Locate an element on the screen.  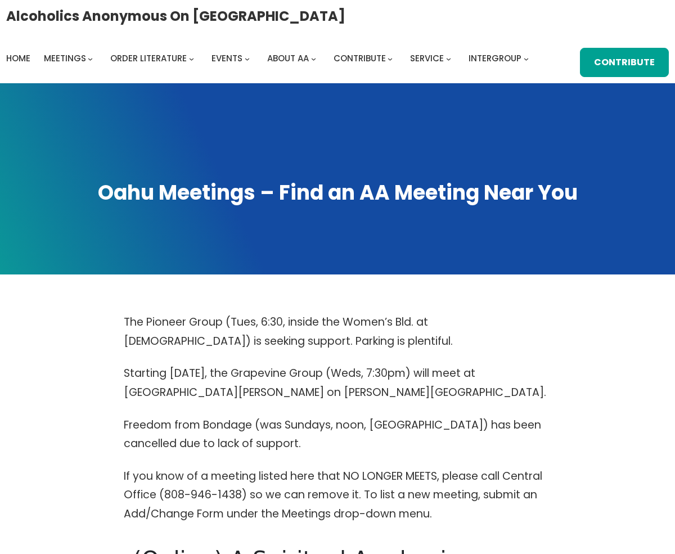
a: Home is located at coordinates (18, 59).